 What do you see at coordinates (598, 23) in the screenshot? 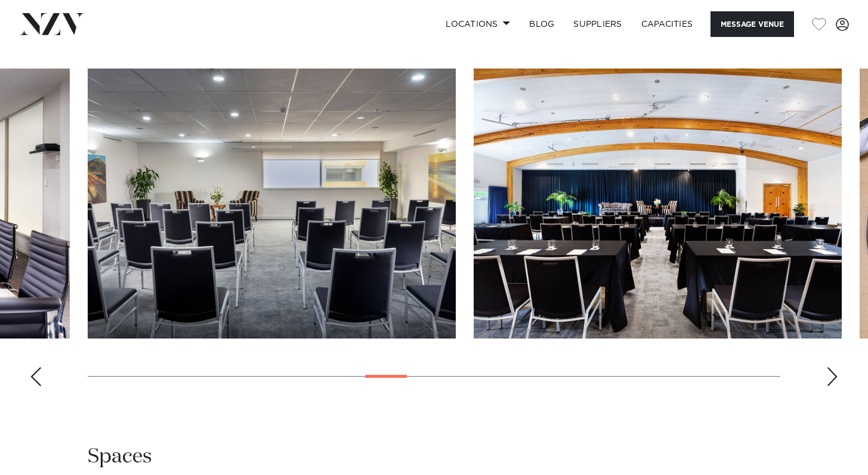
I see `a: SUPPLIERS` at bounding box center [598, 23].